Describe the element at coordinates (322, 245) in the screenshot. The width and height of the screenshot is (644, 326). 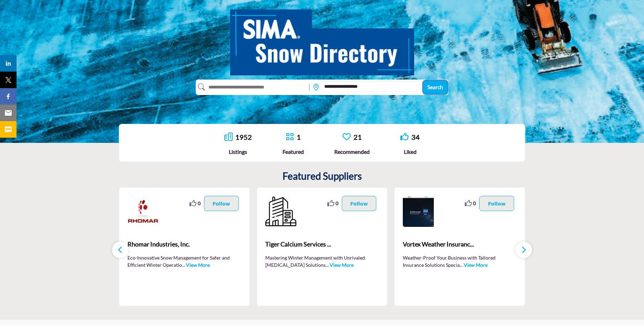
I see `a: Tiger Calcium Services ...` at that location.